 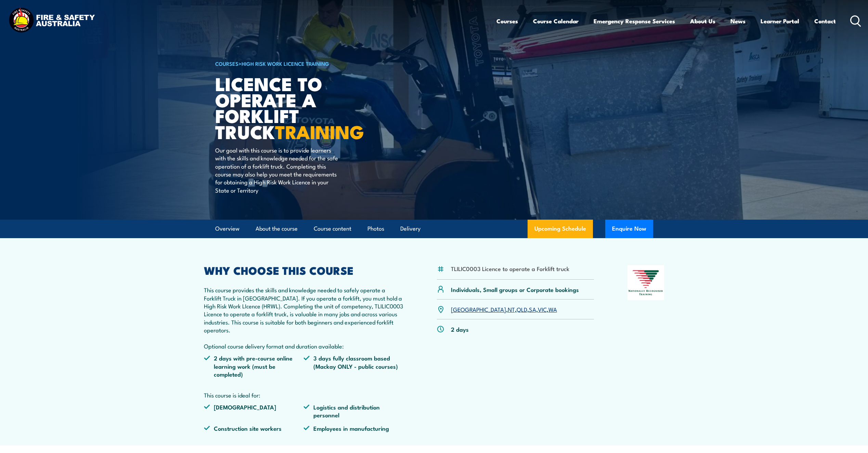 What do you see at coordinates (376, 228) in the screenshot?
I see `a: Photos` at bounding box center [376, 228].